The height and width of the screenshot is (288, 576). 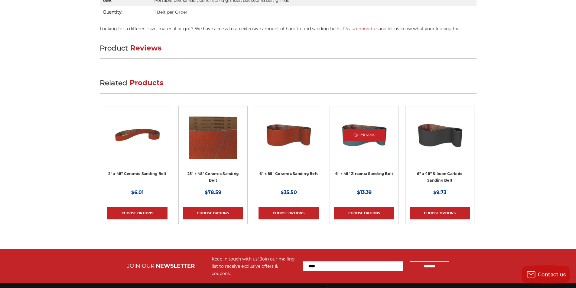 What do you see at coordinates (141, 266) in the screenshot?
I see `span: JOIN OUR` at bounding box center [141, 266].